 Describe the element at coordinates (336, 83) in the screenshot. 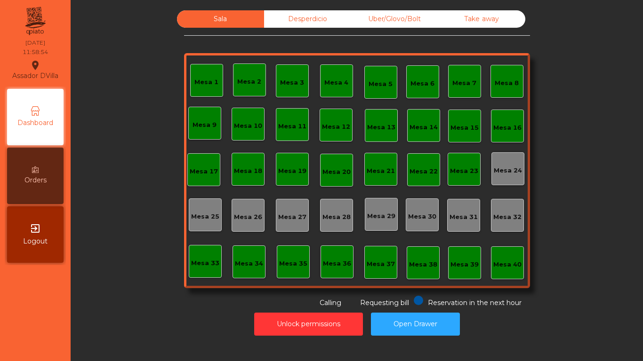

I see `div: Mesa 4` at that location.